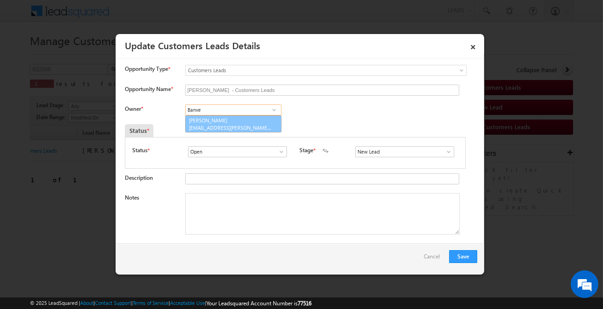 The width and height of the screenshot is (603, 309). What do you see at coordinates (27, 54) in the screenshot?
I see `img: d_60004797649_company_0_60004797649` at bounding box center [27, 54].